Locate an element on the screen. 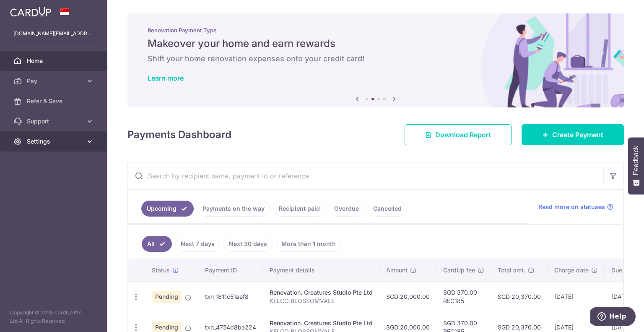 The height and width of the screenshot is (332, 644). a: More than 1 month is located at coordinates (308, 244).